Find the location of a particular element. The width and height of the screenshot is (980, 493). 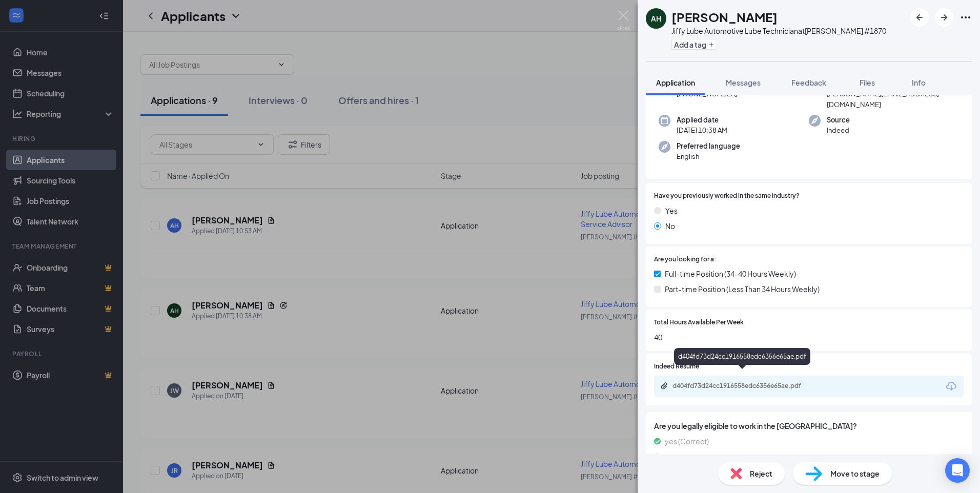

span: Source is located at coordinates (838, 120).